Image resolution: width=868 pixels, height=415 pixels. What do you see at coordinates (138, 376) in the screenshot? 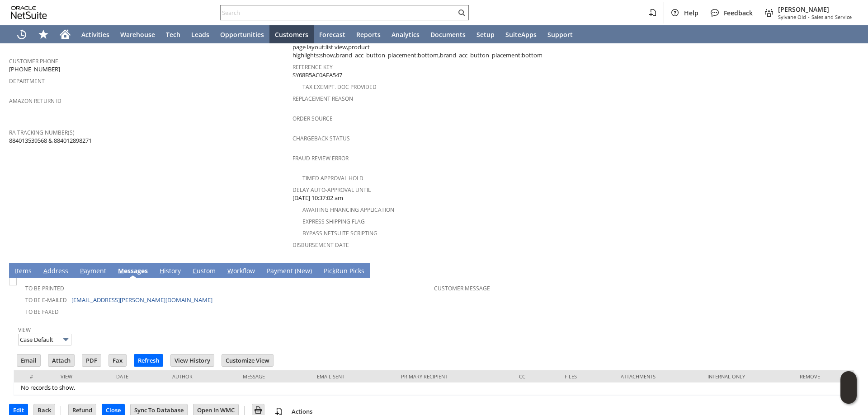
I see `div: Date` at bounding box center [138, 376].